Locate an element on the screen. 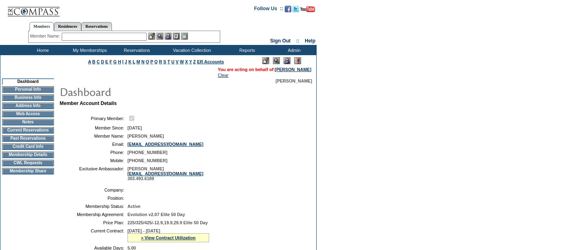 Image resolution: width=574 pixels, height=250 pixels. a: K is located at coordinates (130, 62).